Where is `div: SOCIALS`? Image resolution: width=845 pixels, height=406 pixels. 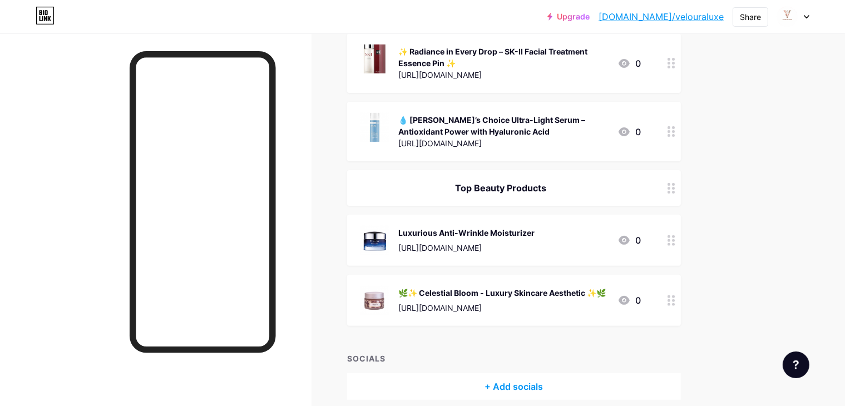
div: SOCIALS is located at coordinates (514, 358).